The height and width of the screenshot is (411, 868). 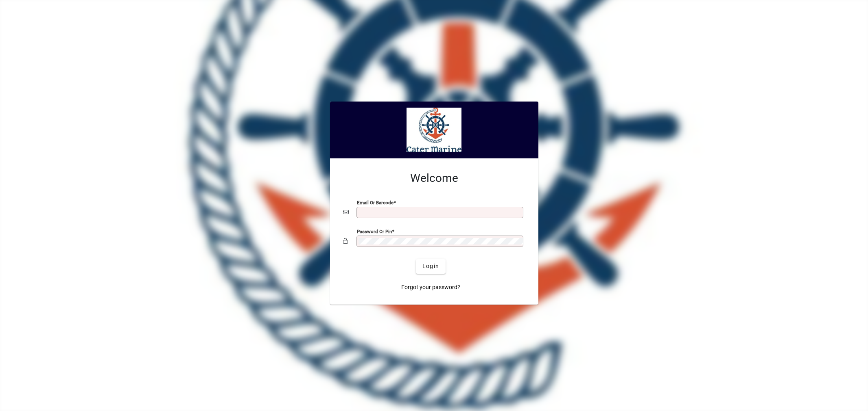 What do you see at coordinates (374, 231) in the screenshot?
I see `mat-label: Password or Pin` at bounding box center [374, 231].